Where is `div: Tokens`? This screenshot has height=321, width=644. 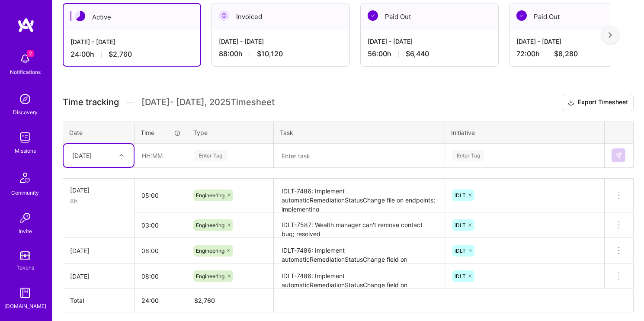
div: Tokens is located at coordinates (25, 268).